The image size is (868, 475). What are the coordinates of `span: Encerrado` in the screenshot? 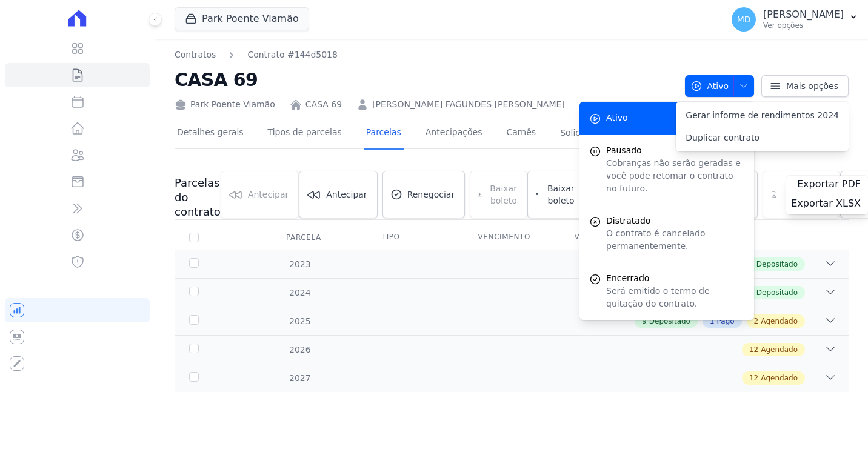 It's located at (675, 278).